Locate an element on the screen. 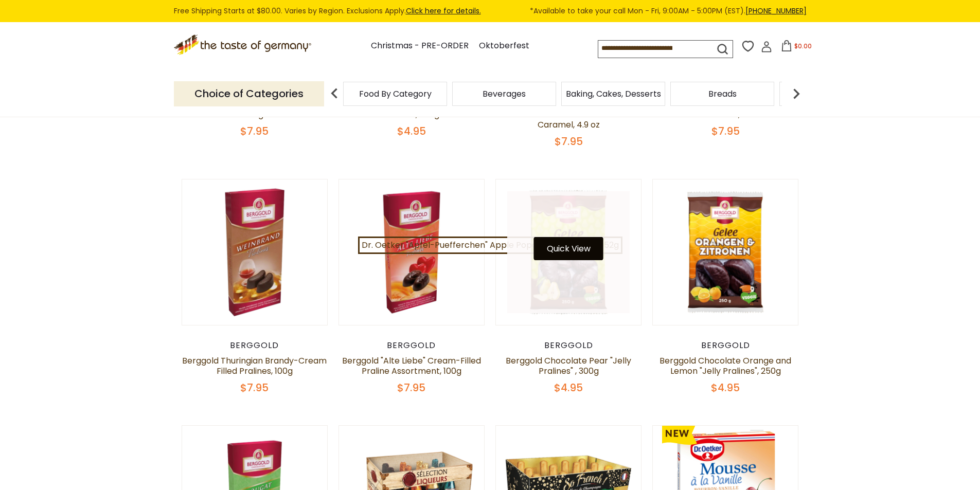  button: Quick View is located at coordinates (569, 248).